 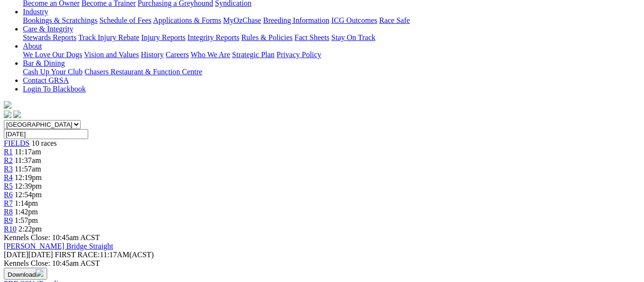 What do you see at coordinates (253, 54) in the screenshot?
I see `a: Strategic Plan` at bounding box center [253, 54].